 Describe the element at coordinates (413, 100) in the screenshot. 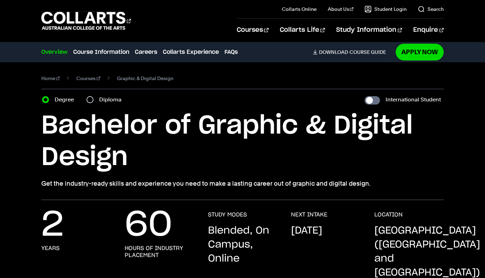

I see `label: International Student` at that location.